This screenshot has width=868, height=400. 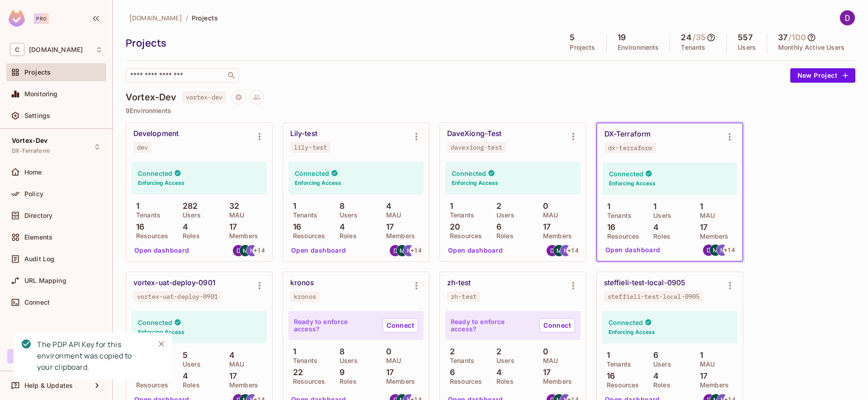 I want to click on p: 0, so click(x=543, y=206).